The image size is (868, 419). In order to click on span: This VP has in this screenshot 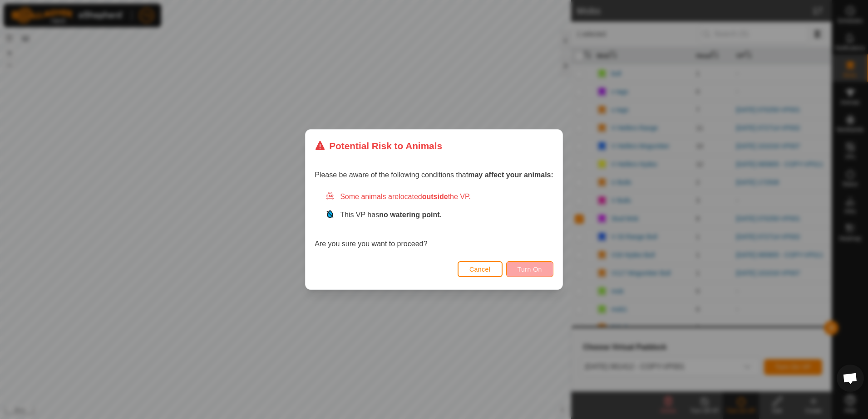, I will do `click(391, 214)`.